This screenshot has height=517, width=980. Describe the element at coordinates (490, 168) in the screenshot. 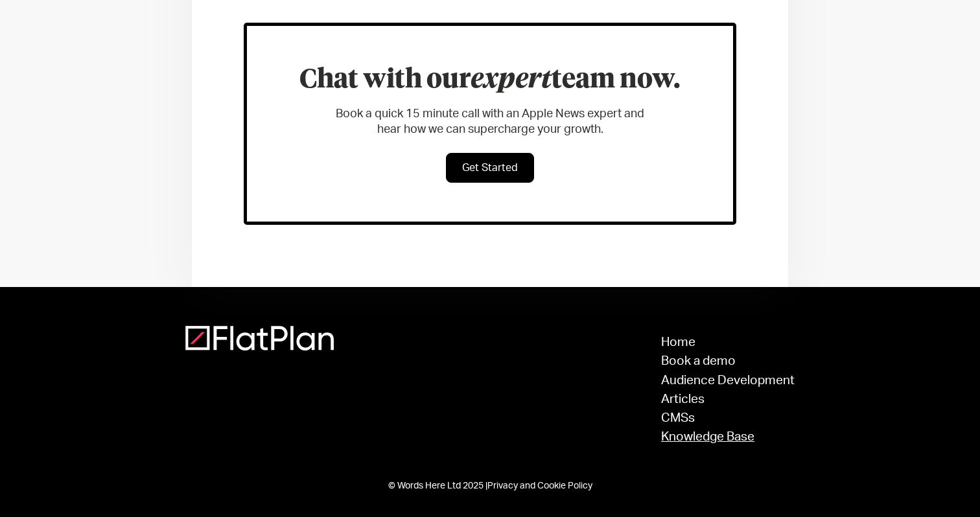

I see `a: Get Started` at that location.